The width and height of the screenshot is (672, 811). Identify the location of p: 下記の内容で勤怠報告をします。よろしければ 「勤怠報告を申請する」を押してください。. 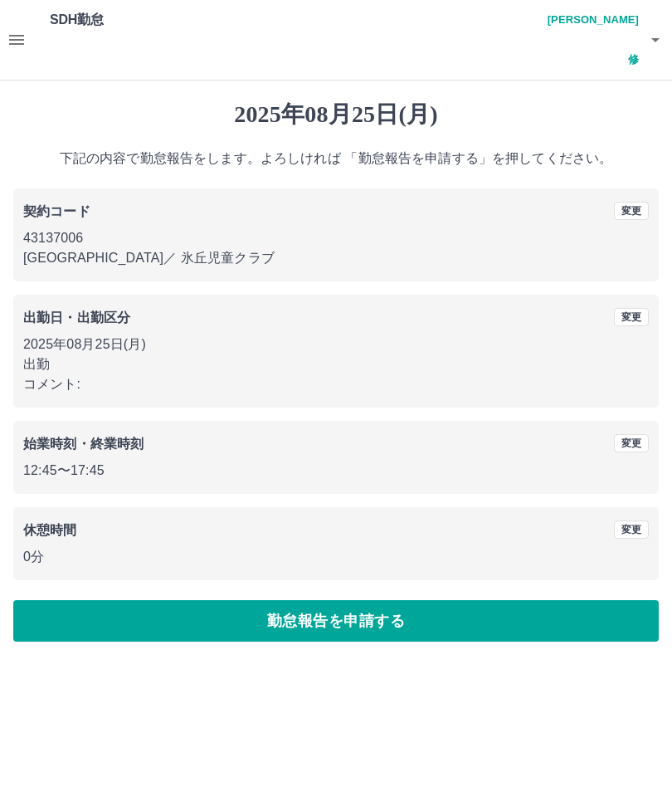
(336, 159).